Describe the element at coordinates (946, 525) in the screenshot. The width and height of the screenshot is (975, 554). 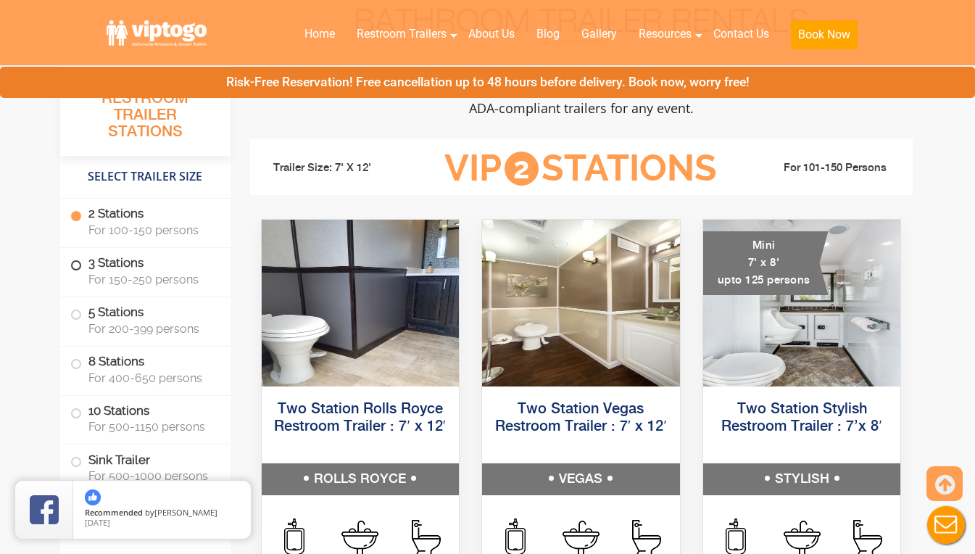
I see `button: Live Chat` at that location.